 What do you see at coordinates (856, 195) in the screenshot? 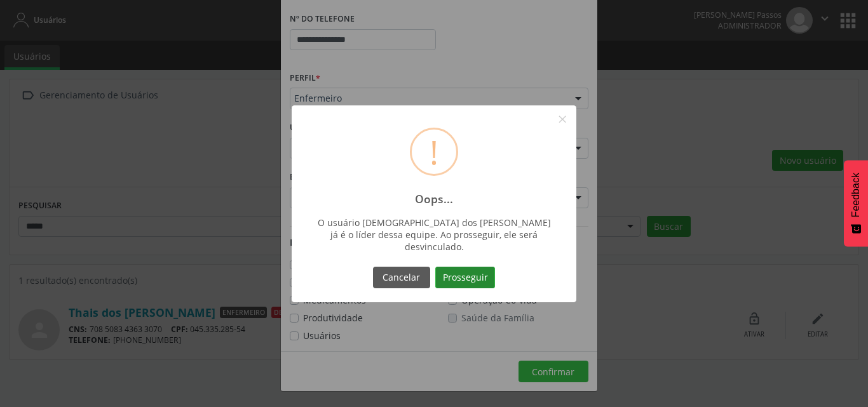
I see `span: Feedback` at bounding box center [856, 195].